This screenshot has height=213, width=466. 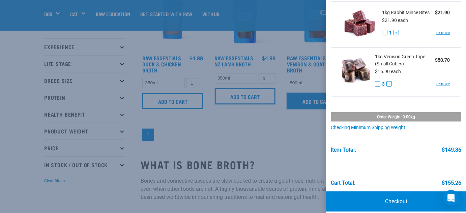 I want to click on span: 1, so click(x=391, y=33).